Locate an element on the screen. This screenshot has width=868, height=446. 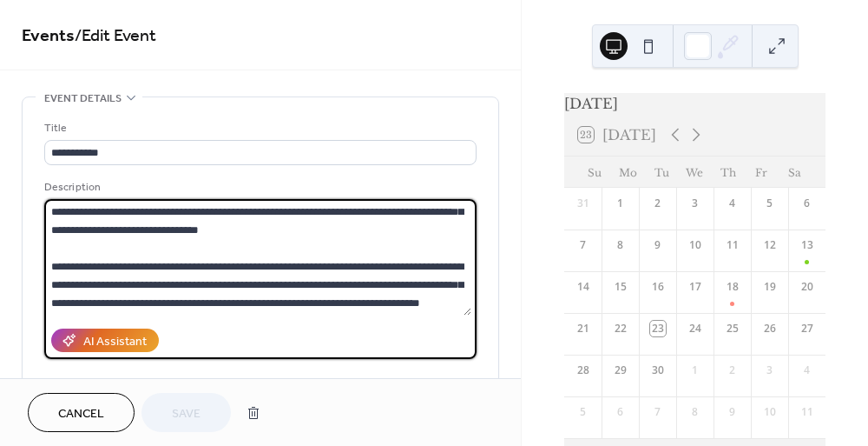
div: Mo is located at coordinates (628, 172).